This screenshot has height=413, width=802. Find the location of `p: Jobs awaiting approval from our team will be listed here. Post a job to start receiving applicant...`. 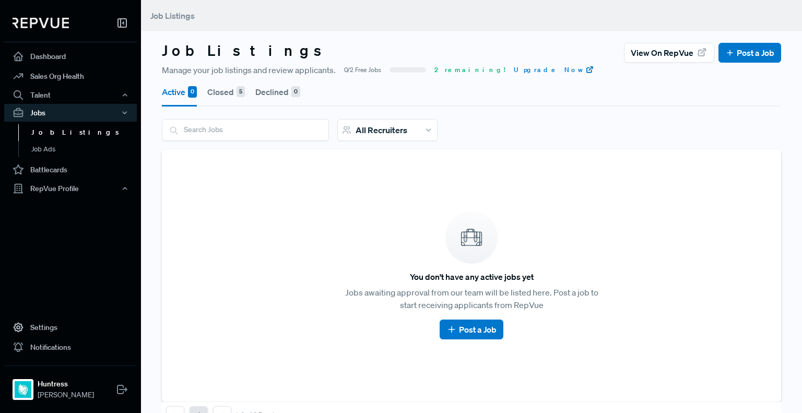

p: Jobs awaiting approval from our team will be listed here. Post a job to start receiving applicant... is located at coordinates (472, 299).